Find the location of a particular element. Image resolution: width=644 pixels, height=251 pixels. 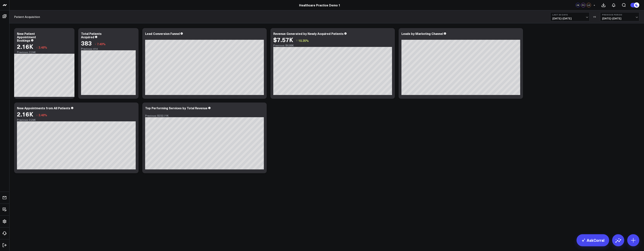

div: Total Patients Acquired is located at coordinates (91, 35).